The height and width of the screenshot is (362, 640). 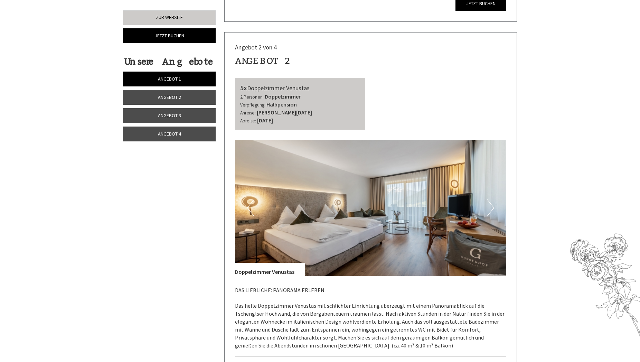 What do you see at coordinates (256, 47) in the screenshot?
I see `span: Angebot 2 von 4` at bounding box center [256, 47].